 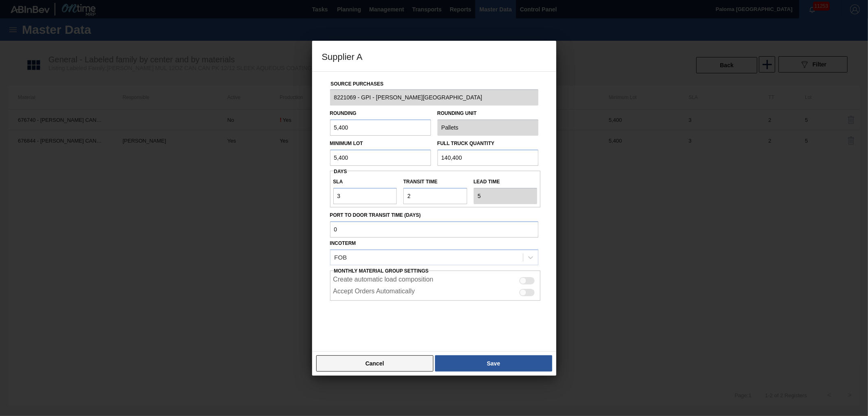 What do you see at coordinates (358, 84) in the screenshot?
I see `label: Source Purchases` at bounding box center [358, 84].